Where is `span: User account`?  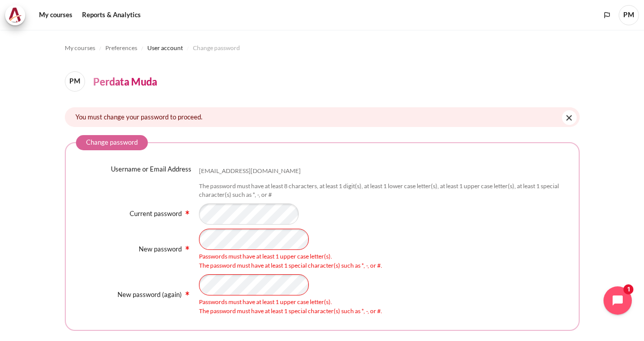 span: User account is located at coordinates (165, 48).